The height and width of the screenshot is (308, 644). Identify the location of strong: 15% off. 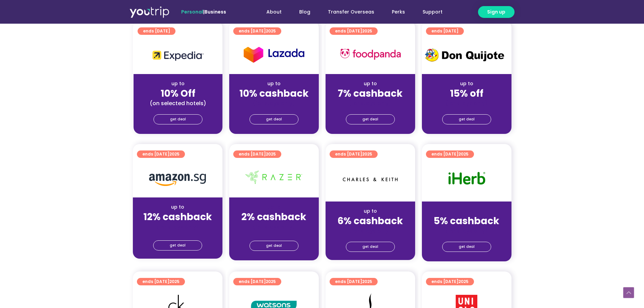
(466, 93).